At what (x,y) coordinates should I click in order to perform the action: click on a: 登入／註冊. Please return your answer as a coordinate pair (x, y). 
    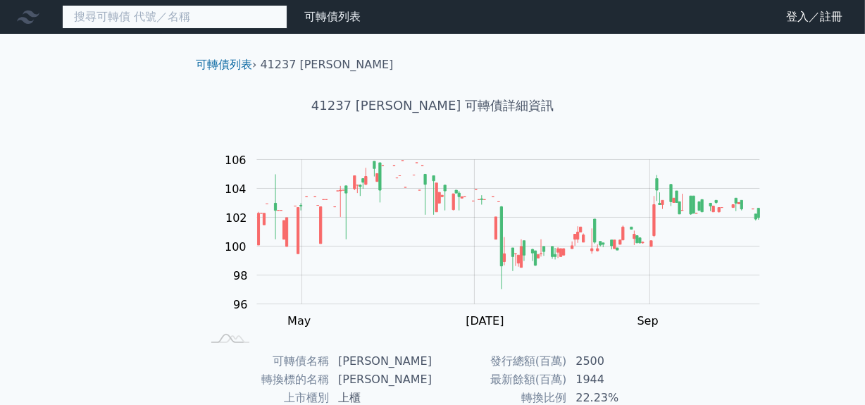
    Looking at the image, I should click on (814, 17).